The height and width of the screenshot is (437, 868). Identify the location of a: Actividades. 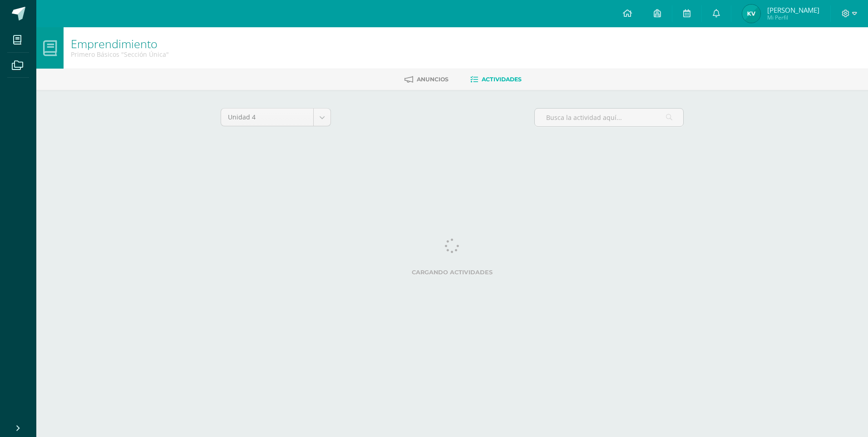
(496, 79).